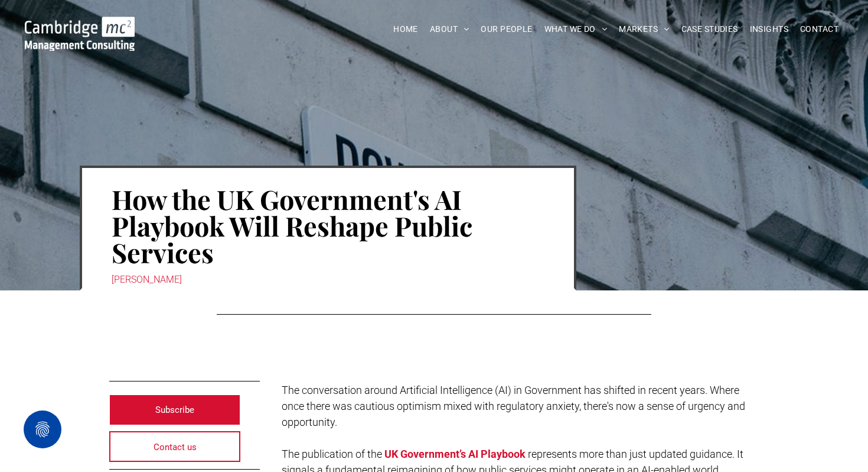 The height and width of the screenshot is (472, 868). What do you see at coordinates (175, 410) in the screenshot?
I see `a: Subscribe` at bounding box center [175, 410].